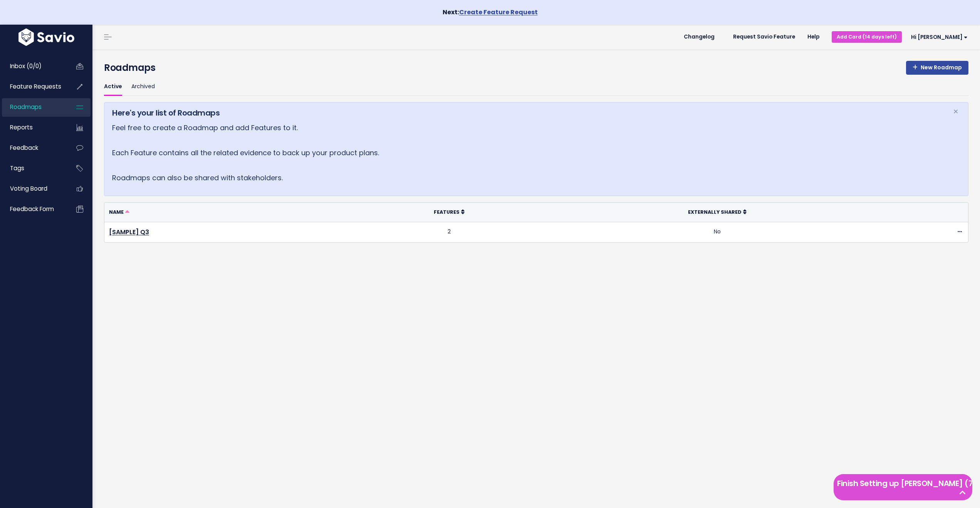 This screenshot has height=508, width=980. What do you see at coordinates (113, 87) in the screenshot?
I see `a: Active` at bounding box center [113, 87].